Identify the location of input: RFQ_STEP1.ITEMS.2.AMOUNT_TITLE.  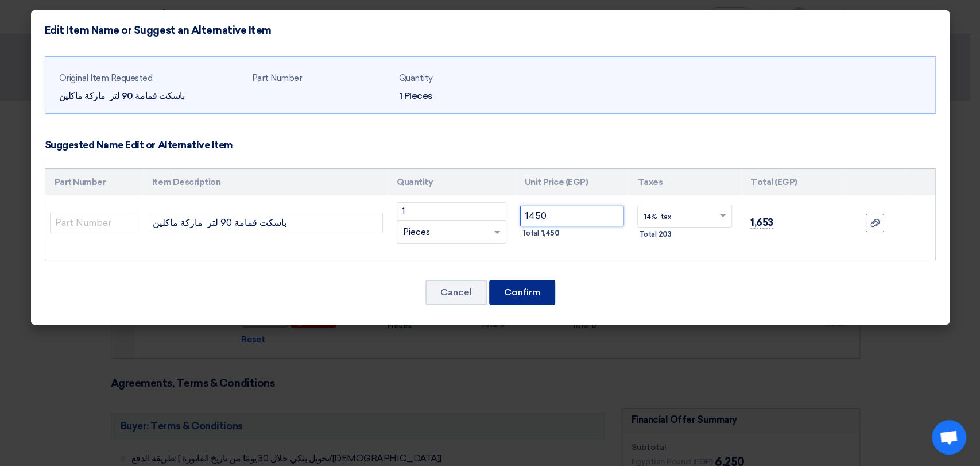
(451, 212).